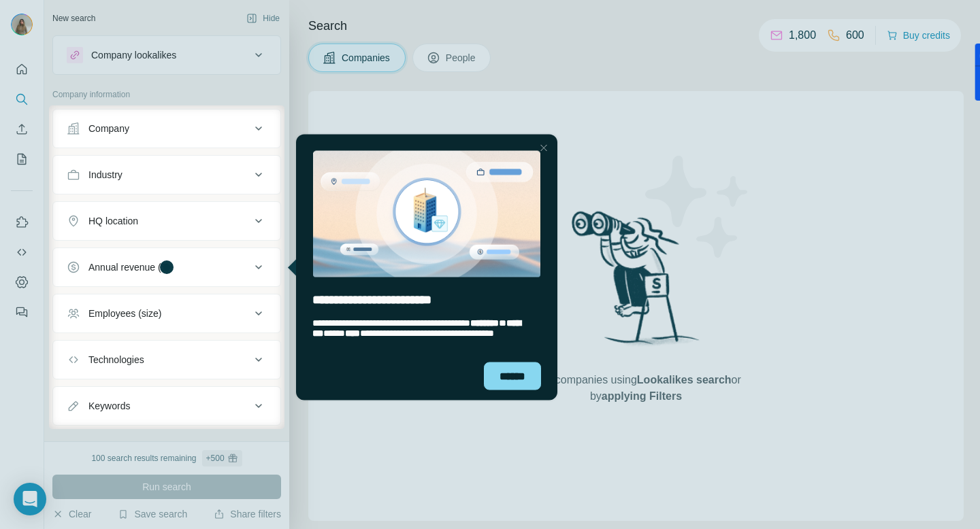 This screenshot has height=529, width=980. What do you see at coordinates (129, 267) in the screenshot?
I see `div: Annual revenue ($)` at bounding box center [129, 267].